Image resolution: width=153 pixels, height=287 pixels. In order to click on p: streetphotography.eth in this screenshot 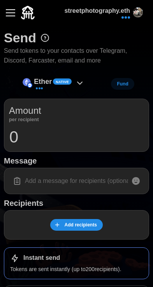, I will do `click(97, 11)`.